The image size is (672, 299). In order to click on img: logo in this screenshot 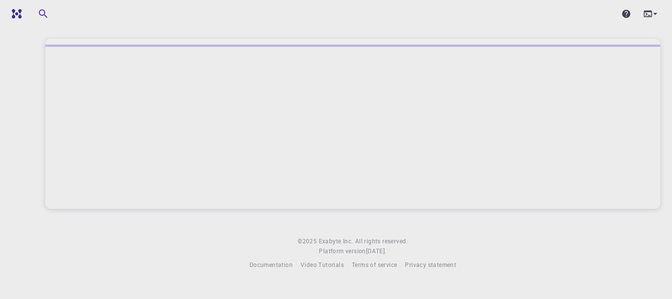, I will do `click(15, 14)`.